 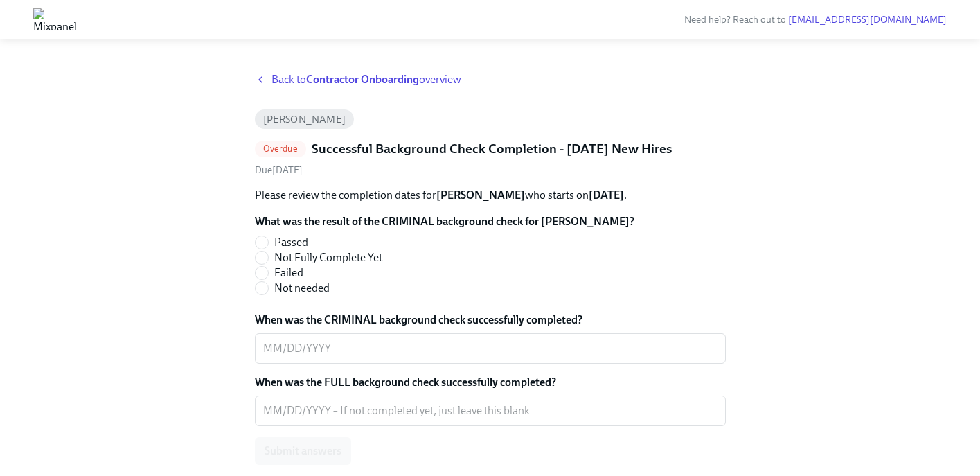 What do you see at coordinates (55, 20) in the screenshot?
I see `img: Mixpanel` at bounding box center [55, 20].